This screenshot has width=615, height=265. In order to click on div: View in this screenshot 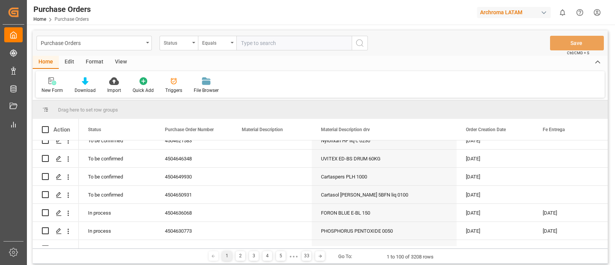, I will do `click(121, 62)`.